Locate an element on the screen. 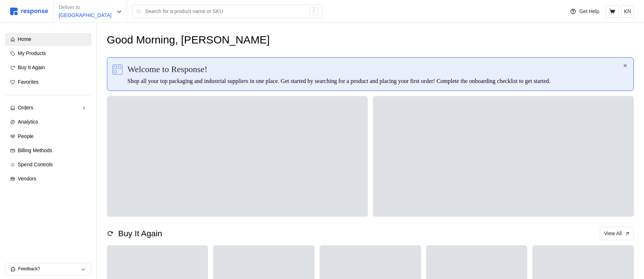  span: Welcome to Response! is located at coordinates (167, 69).